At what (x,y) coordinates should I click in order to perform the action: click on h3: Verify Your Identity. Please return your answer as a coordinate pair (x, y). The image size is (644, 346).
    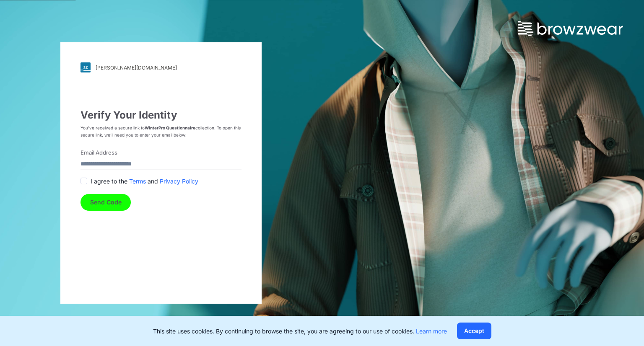
    Looking at the image, I should click on (161, 115).